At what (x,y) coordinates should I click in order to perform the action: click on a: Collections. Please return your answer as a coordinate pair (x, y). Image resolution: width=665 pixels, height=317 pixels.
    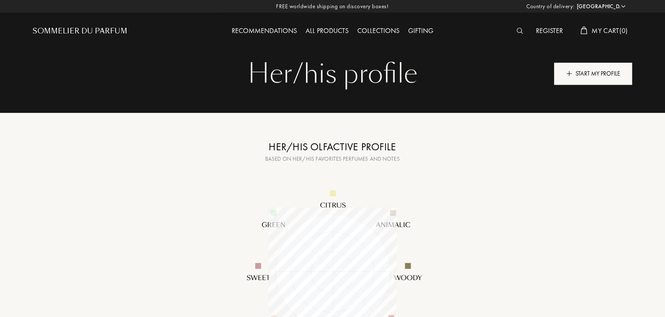
    Looking at the image, I should click on (378, 30).